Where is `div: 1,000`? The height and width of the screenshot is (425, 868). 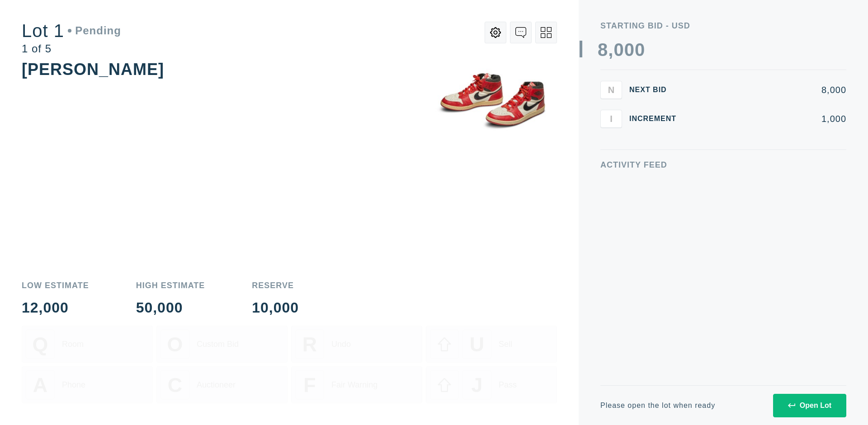
div: 1,000 is located at coordinates (768, 119).